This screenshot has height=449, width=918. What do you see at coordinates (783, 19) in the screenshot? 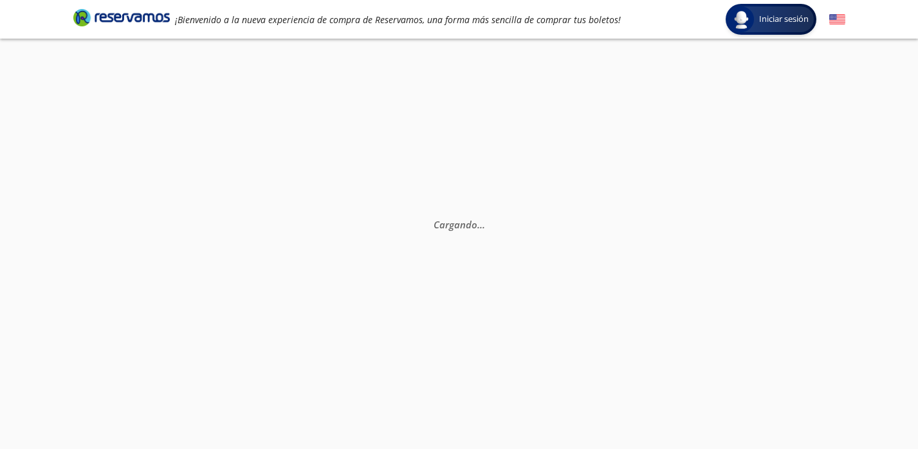
I see `span: Iniciar sesión` at bounding box center [783, 19].